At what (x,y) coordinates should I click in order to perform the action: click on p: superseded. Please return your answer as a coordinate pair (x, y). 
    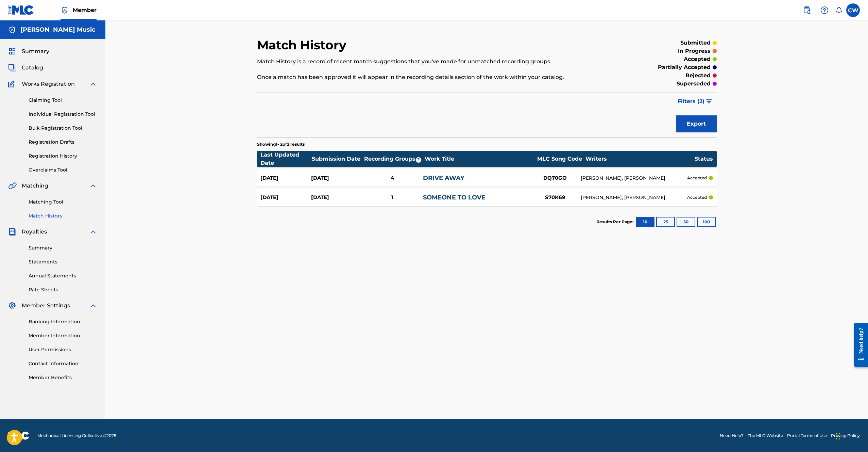
    Looking at the image, I should click on (693, 83).